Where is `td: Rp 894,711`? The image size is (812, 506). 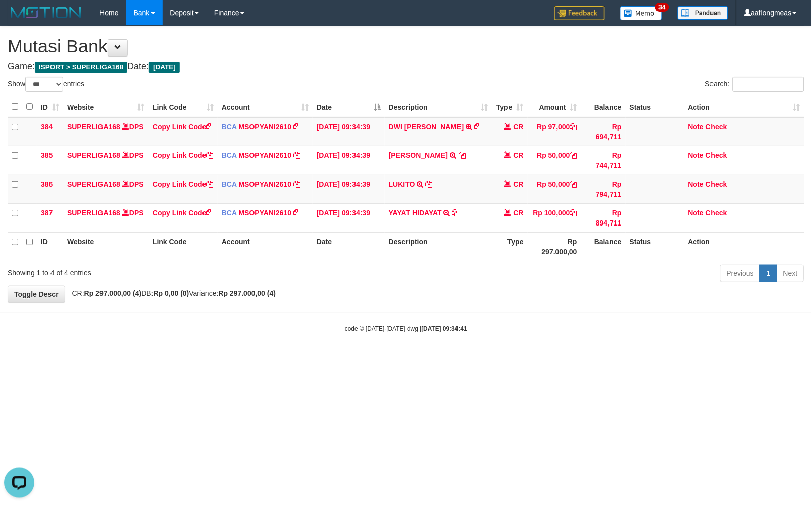
td: Rp 894,711 is located at coordinates (604, 218).